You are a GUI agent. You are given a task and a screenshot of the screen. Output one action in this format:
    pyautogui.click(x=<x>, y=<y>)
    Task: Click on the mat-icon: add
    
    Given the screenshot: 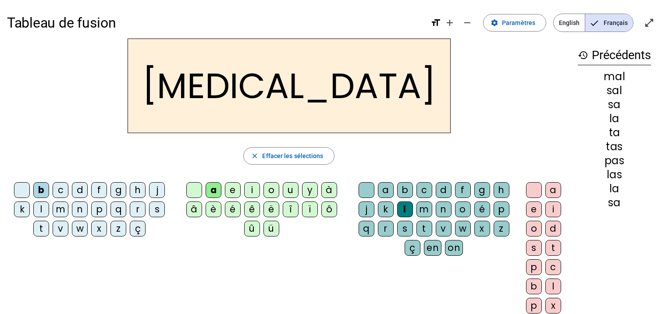 What is the action you would take?
    pyautogui.click(x=450, y=23)
    